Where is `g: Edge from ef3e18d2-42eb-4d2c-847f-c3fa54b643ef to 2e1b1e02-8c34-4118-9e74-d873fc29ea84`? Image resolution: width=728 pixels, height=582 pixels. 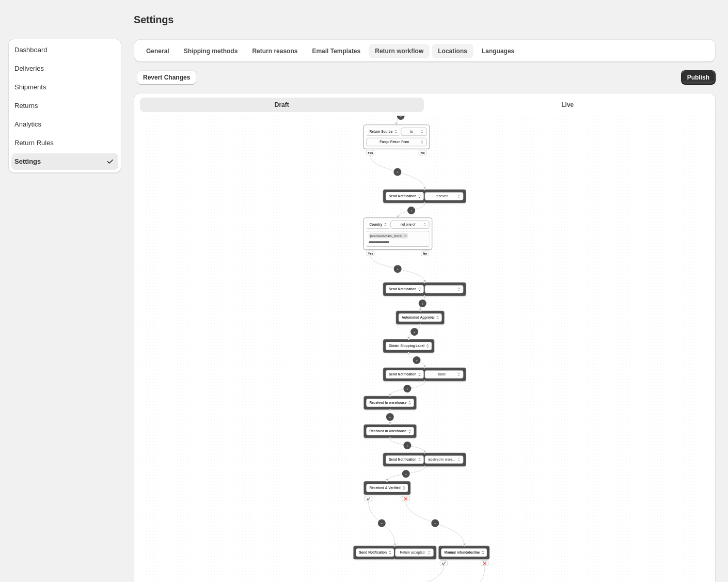 g: Edge from ef3e18d2-42eb-4d2c-847f-c3fa54b643ef to 2e1b1e02-8c34-4118-9e74-d873fc29ea84 is located at coordinates (414, 332).